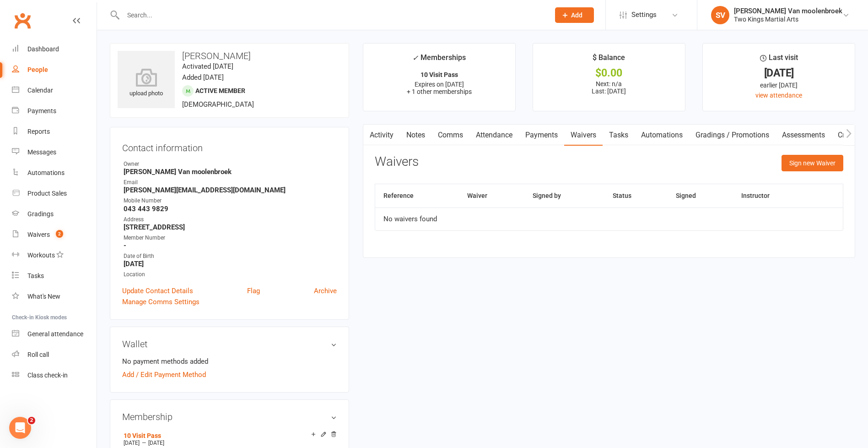 The image size is (868, 448). What do you see at coordinates (54, 234) in the screenshot?
I see `a: Waivers 2` at bounding box center [54, 234].